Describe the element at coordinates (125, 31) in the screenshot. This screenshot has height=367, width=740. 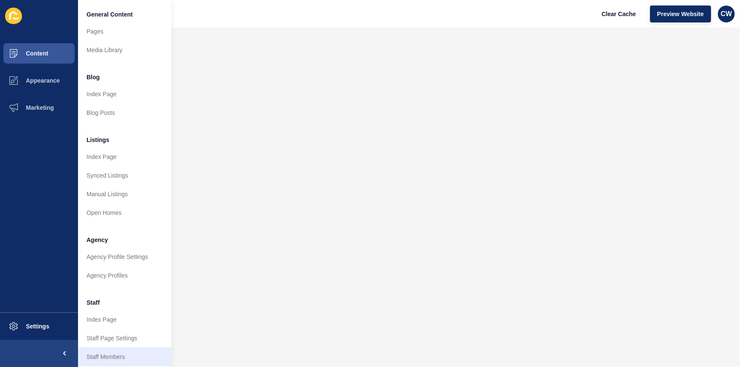
I see `a: Pages` at that location.